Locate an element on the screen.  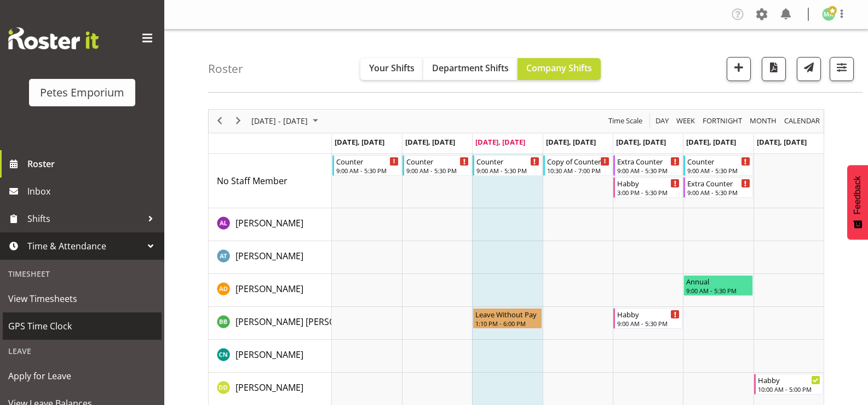
button: Feedback - Show survey is located at coordinates (858, 202).